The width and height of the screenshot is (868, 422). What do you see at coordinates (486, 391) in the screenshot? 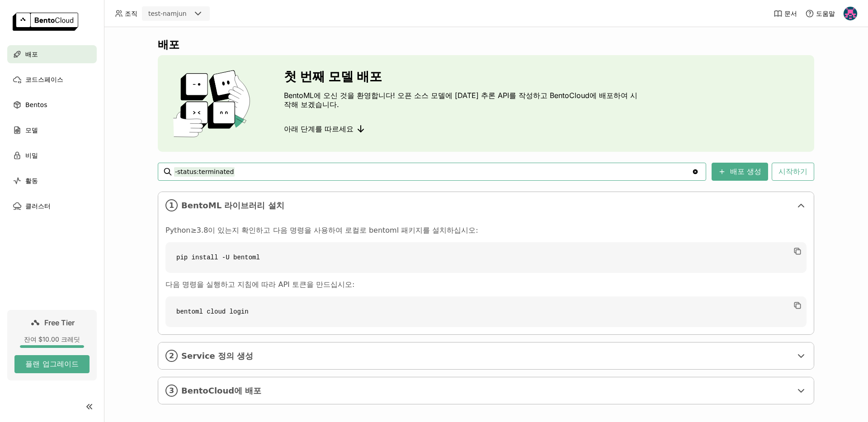
I see `span: BentoCloud에 배포` at bounding box center [486, 391].